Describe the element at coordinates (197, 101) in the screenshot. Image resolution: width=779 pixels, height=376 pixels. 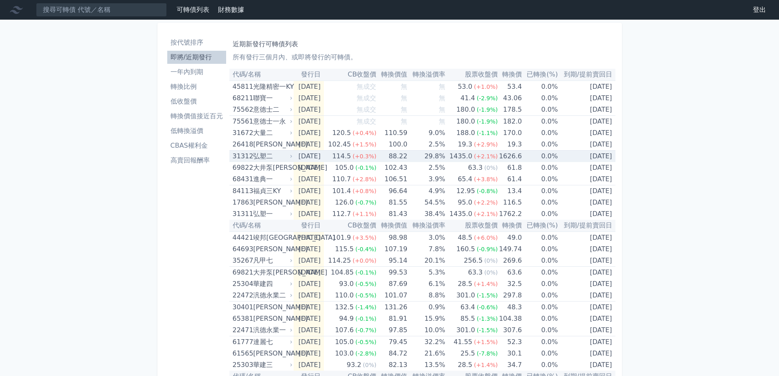
I see `a: 低收盤價` at that location.